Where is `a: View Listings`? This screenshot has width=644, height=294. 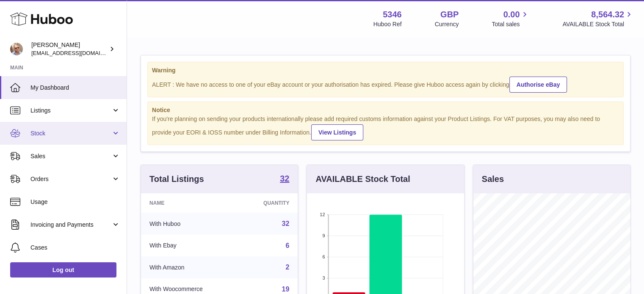
a: View Listings is located at coordinates (337, 133).